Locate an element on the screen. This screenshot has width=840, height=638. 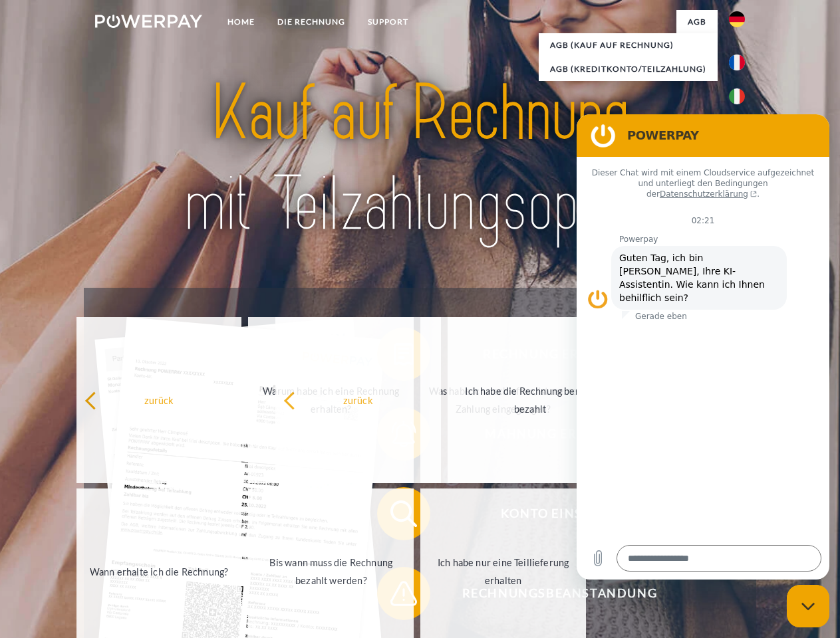
a: agb is located at coordinates (696, 21).